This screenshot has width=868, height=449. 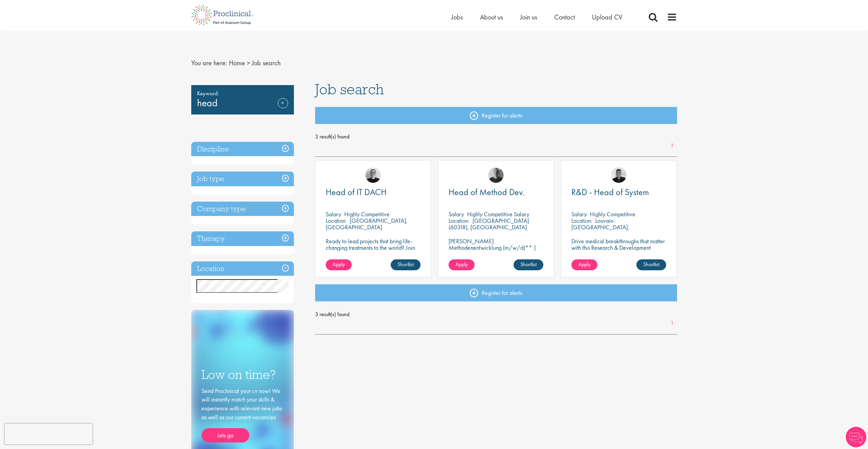 I want to click on a: Upload CV, so click(x=607, y=17).